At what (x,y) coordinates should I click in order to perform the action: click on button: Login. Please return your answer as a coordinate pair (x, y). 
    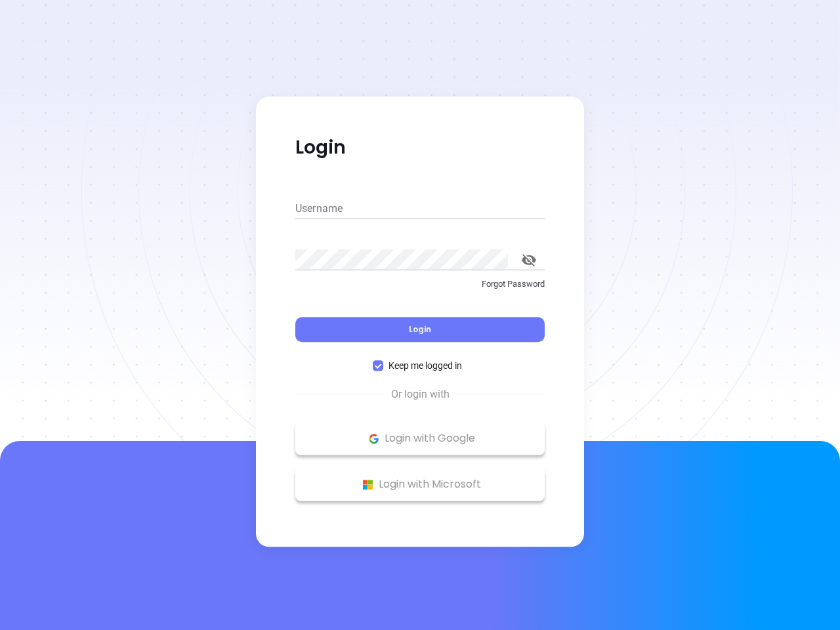
    Looking at the image, I should click on (420, 329).